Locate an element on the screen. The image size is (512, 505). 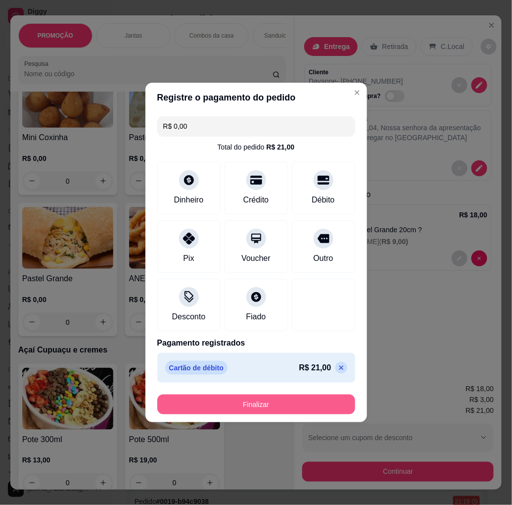
div: Desconto is located at coordinates (189, 317).